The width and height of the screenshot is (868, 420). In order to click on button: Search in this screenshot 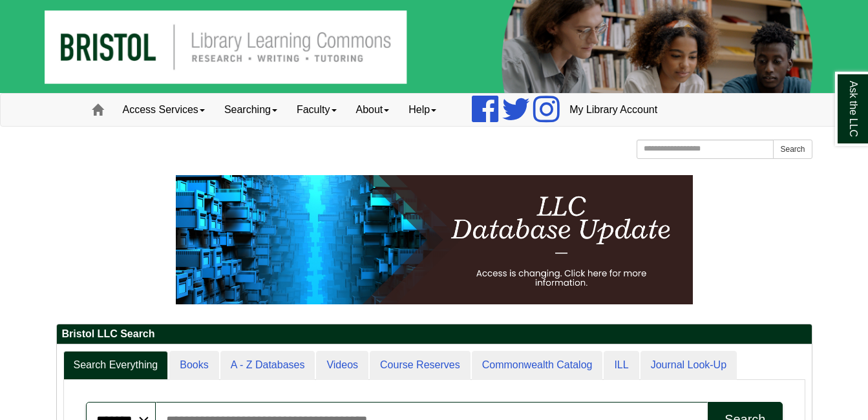, I will do `click(792, 149)`.